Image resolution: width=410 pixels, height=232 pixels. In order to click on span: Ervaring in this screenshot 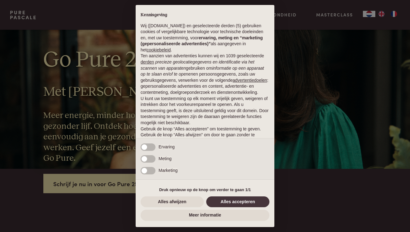, I will do `click(166, 147)`.